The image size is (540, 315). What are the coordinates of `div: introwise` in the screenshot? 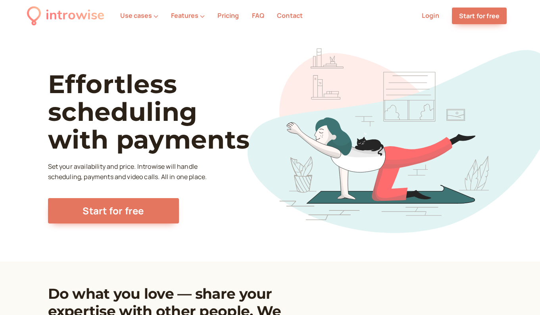 It's located at (75, 15).